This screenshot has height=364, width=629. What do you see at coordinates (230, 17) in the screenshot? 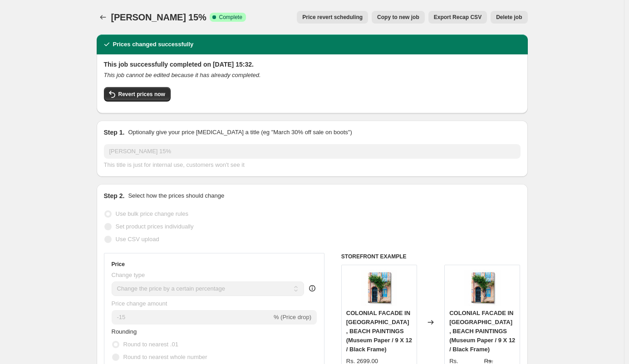
I see `span: Complete` at bounding box center [230, 17].